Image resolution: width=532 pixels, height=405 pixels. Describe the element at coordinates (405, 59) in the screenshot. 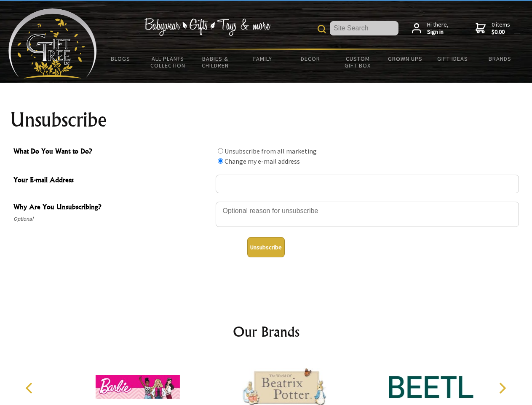

I see `a: Grown Ups` at that location.